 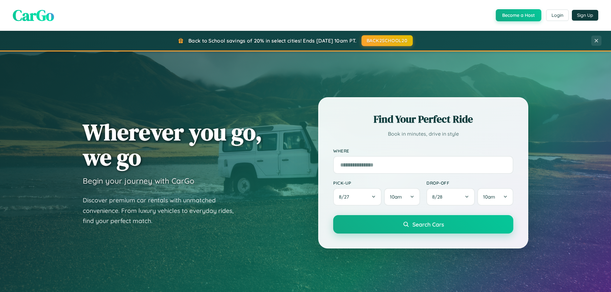 What do you see at coordinates (357, 197) in the screenshot?
I see `button: 8/27` at bounding box center [357, 197].